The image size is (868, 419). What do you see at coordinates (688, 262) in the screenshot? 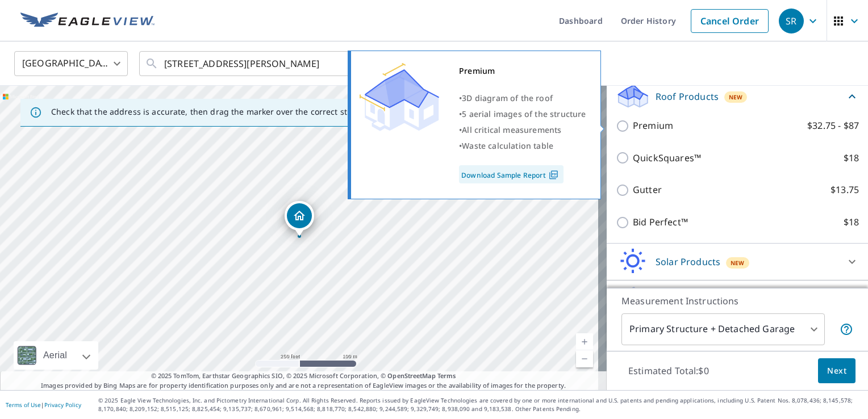
I see `p: Solar Products` at bounding box center [688, 262].